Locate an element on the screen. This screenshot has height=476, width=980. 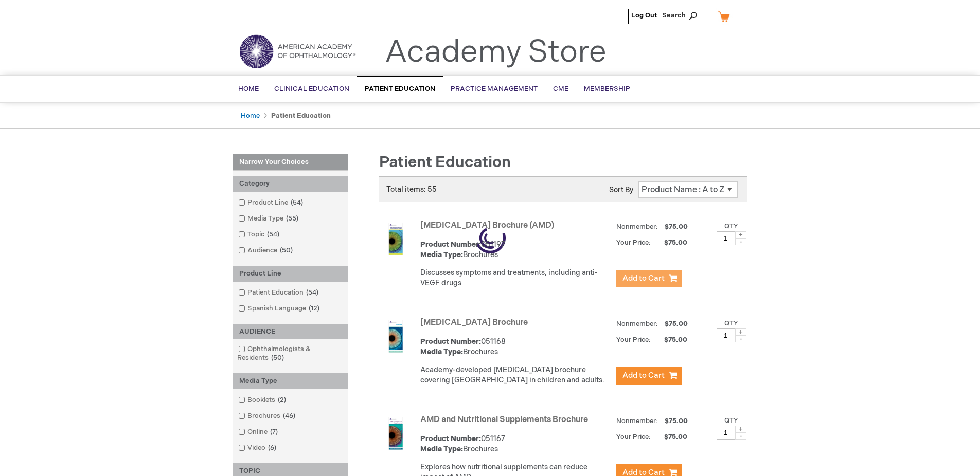
a: Home is located at coordinates (250, 116).